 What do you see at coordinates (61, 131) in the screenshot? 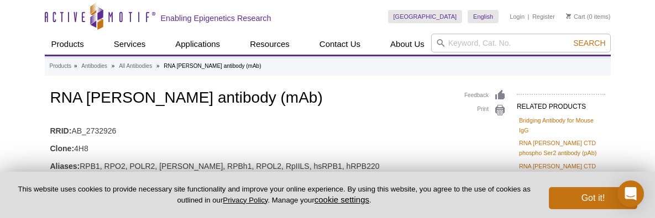
I see `strong: RRID:` at bounding box center [61, 131].